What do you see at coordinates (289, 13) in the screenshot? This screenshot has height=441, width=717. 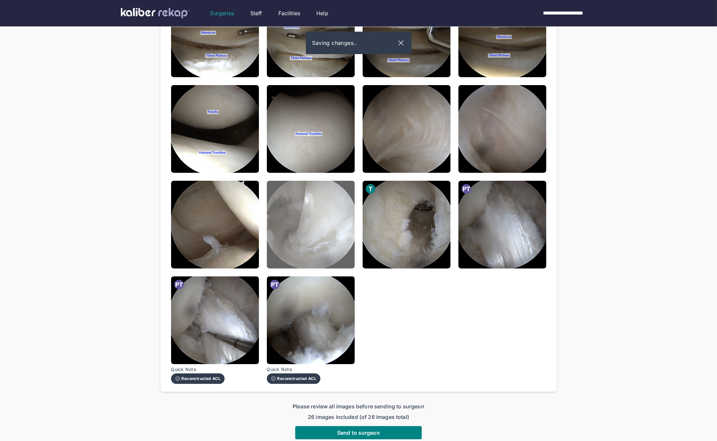 I see `div: Facilities` at bounding box center [289, 13].